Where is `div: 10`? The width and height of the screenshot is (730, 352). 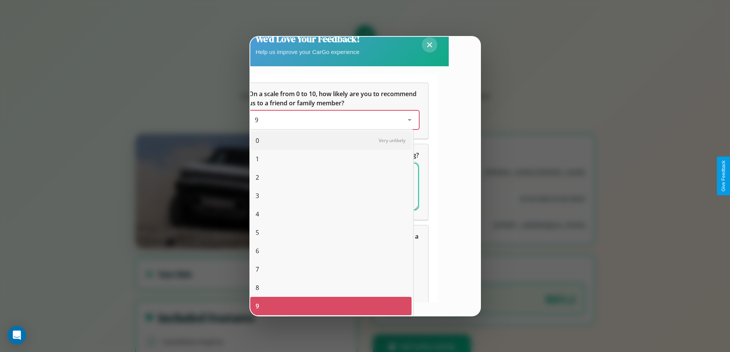 div: 10 is located at coordinates (331, 324).